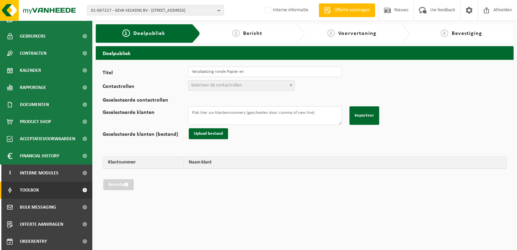 The height and width of the screenshot is (250, 517). Describe the element at coordinates (32, 36) in the screenshot. I see `span: Gebruikers` at that location.